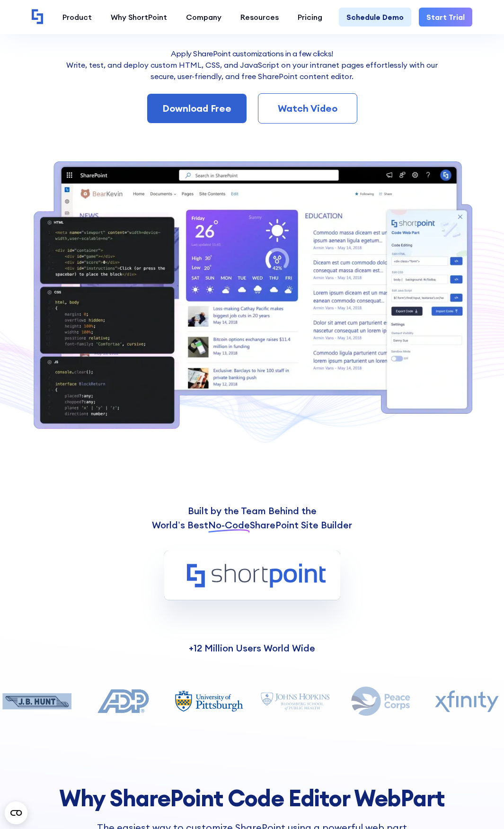 This screenshot has height=829, width=504. I want to click on p: Write, test, and deploy custom HTML, CSS, and JavaScript on your intranet pages effortlessly wi﻿t..., so click(252, 71).